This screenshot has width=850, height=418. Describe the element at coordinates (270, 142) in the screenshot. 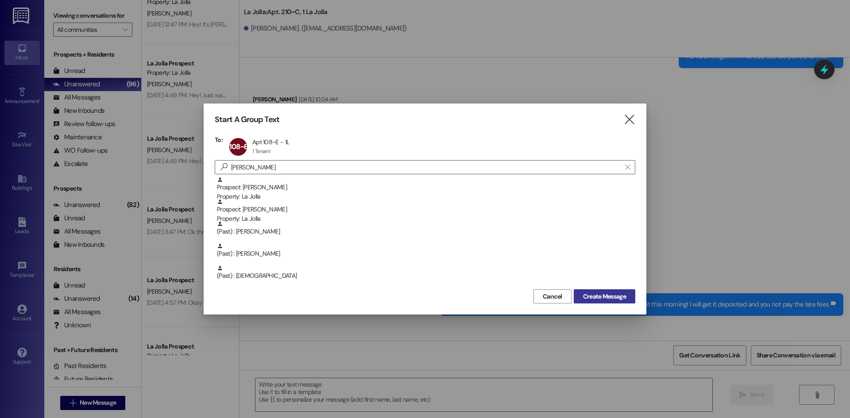

I see `div: Apt 108~E - 1L` at that location.